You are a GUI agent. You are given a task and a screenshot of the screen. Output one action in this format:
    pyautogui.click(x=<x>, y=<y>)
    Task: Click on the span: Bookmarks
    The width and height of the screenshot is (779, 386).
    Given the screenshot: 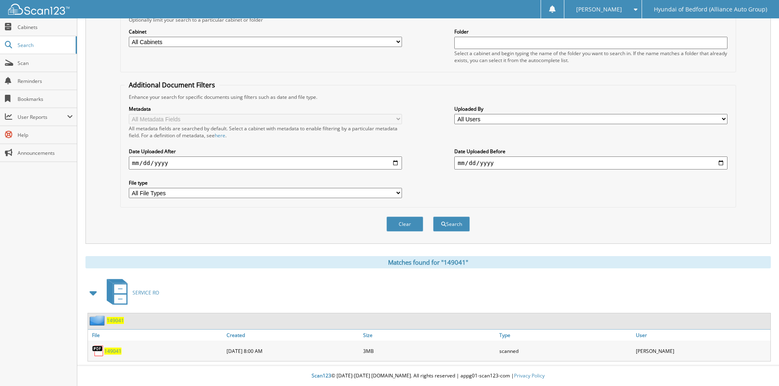 What is the action you would take?
    pyautogui.click(x=45, y=99)
    